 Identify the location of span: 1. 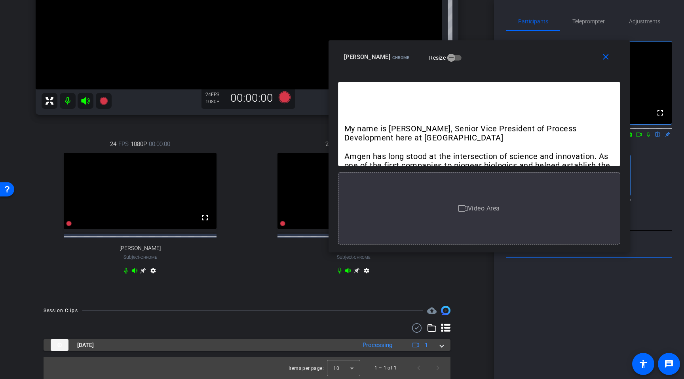
(426, 345).